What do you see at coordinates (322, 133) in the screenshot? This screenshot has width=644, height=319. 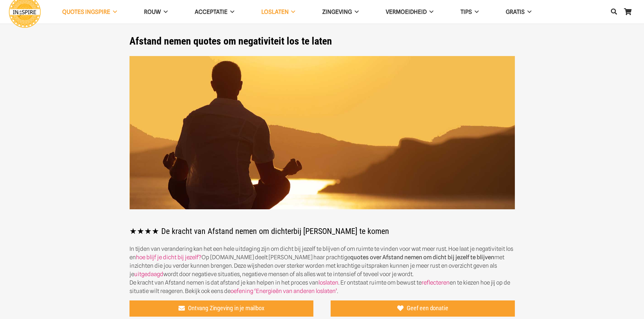 I see `img: Zen Wijsheden en Levenslessen van Thich Nhat Hanh` at bounding box center [322, 133].